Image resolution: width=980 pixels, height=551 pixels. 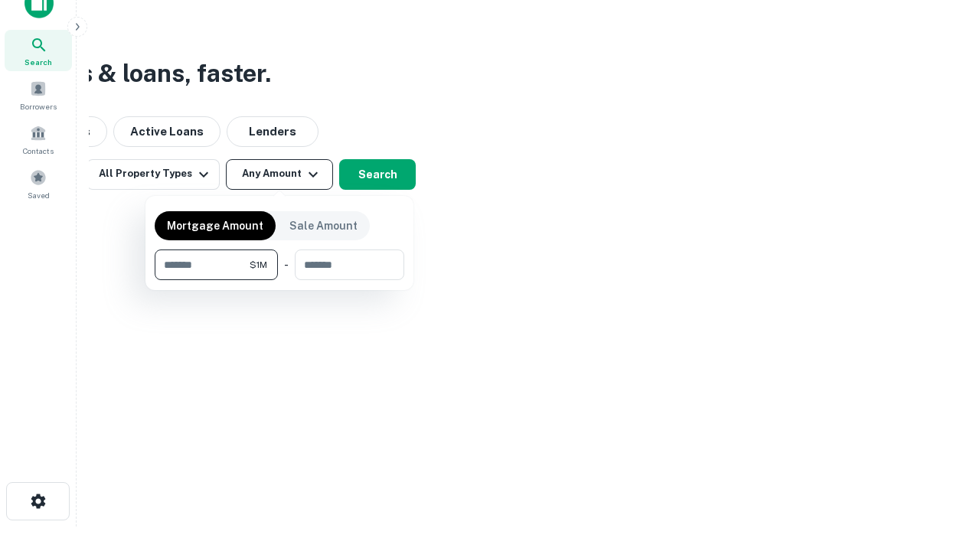 I want to click on p: Mortgage Amount, so click(x=215, y=226).